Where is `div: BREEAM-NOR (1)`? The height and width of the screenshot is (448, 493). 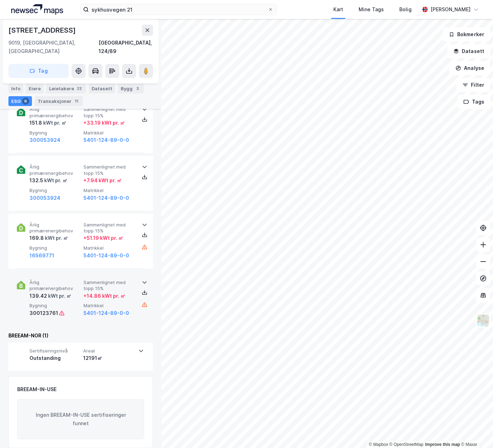
div: BREEAM-NOR (1) is located at coordinates (81, 335).